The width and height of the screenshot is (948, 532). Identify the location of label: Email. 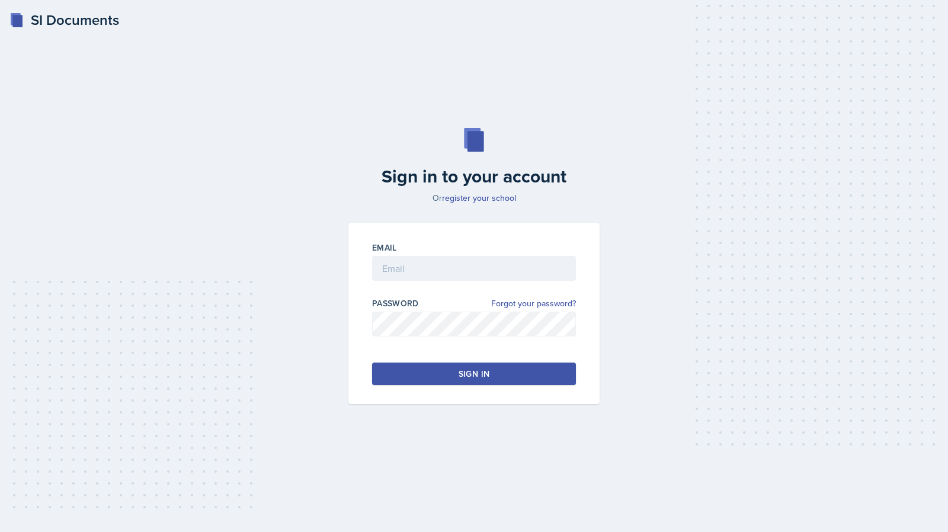
(385, 248).